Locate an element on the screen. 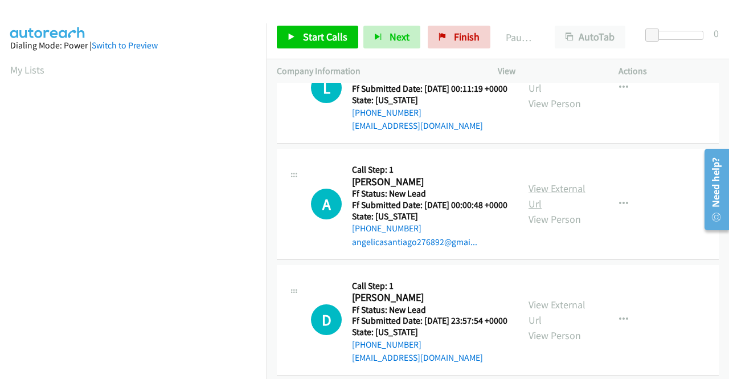 This screenshot has height=379, width=729. a: My Lists is located at coordinates (27, 70).